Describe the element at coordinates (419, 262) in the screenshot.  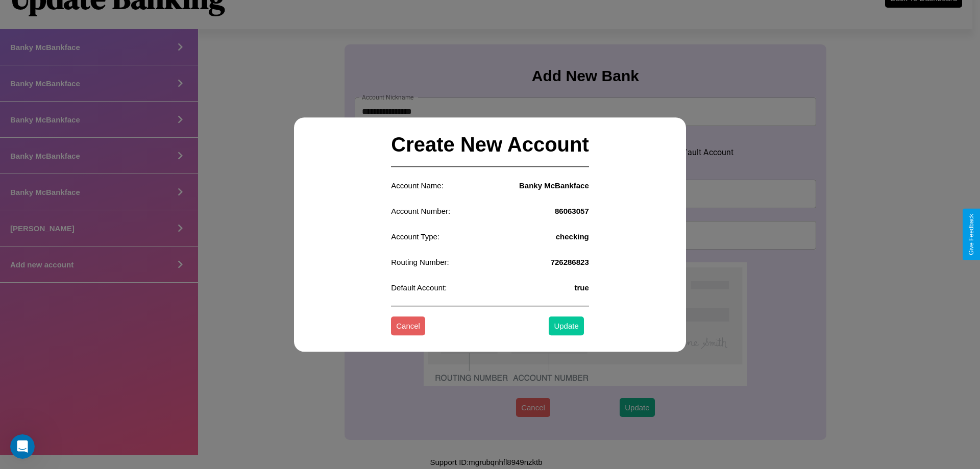
I see `p: Routing Number:` at that location.